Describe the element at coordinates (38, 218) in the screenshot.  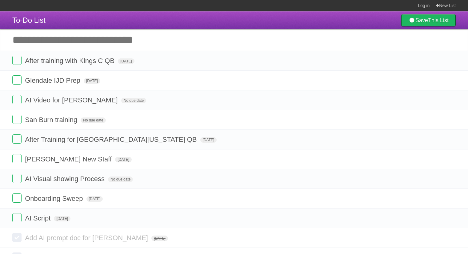
I see `span: AI Script` at that location.